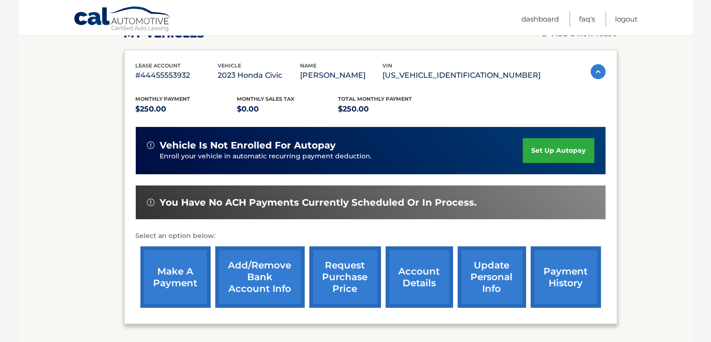 Image resolution: width=711 pixels, height=342 pixels. Describe the element at coordinates (318, 202) in the screenshot. I see `span: You have no ACH payments currently scheduled or in process.` at that location.